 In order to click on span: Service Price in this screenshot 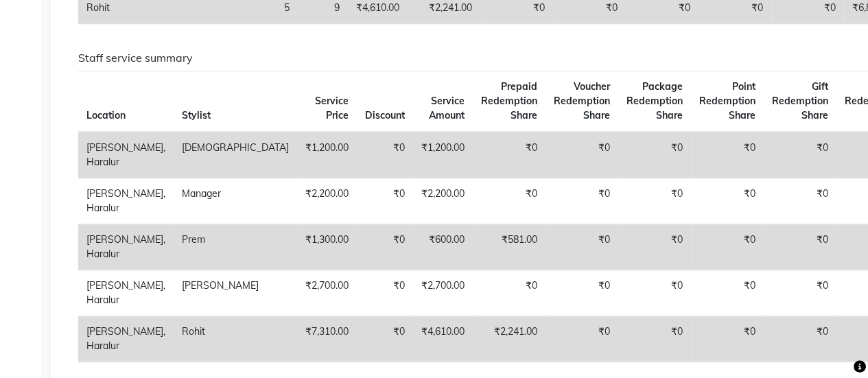, I will do `click(331, 108)`.